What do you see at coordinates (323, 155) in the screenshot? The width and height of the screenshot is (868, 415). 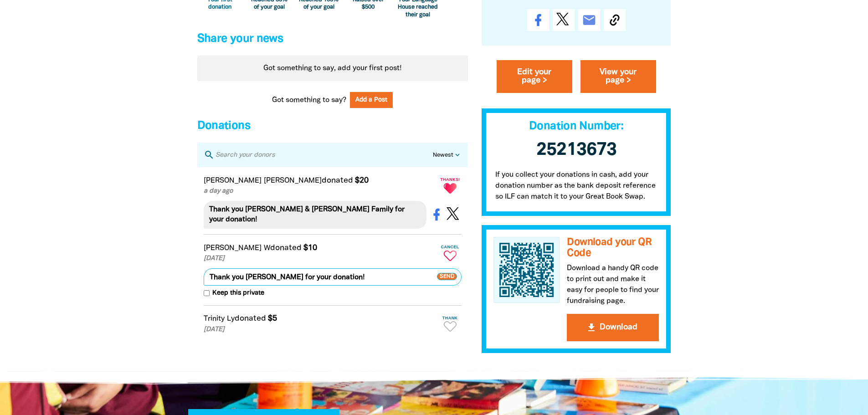 I see `input: Search your donors` at bounding box center [323, 155].